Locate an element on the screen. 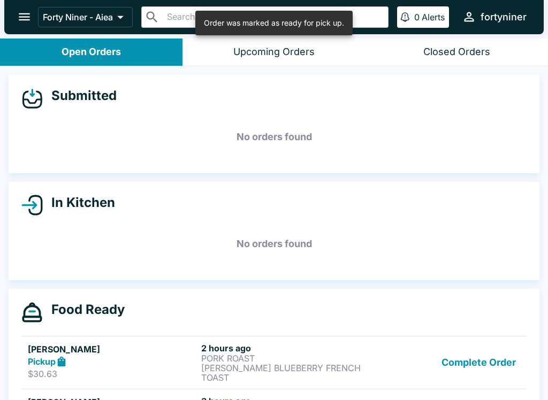 Image resolution: width=548 pixels, height=400 pixels. div: Open Orders is located at coordinates (91, 52).